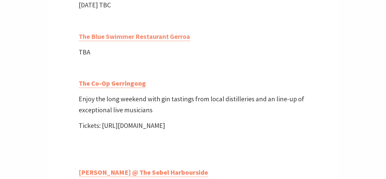  I want to click on a: The Co-Op Gerringong, so click(112, 83).